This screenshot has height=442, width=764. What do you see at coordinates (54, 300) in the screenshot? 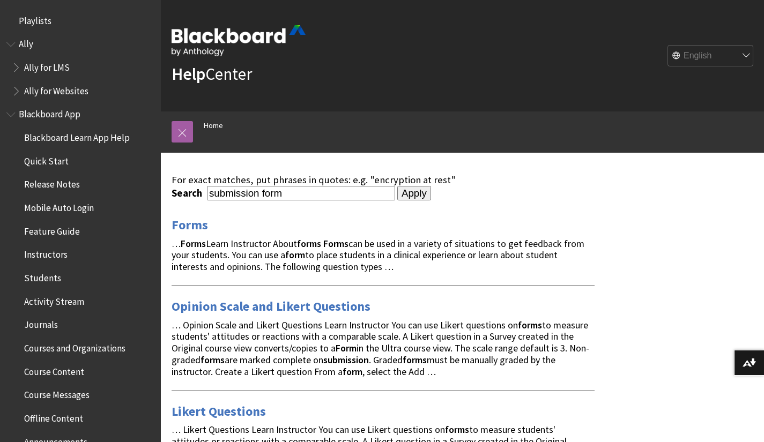
I see `span: Activity Stream` at bounding box center [54, 300].